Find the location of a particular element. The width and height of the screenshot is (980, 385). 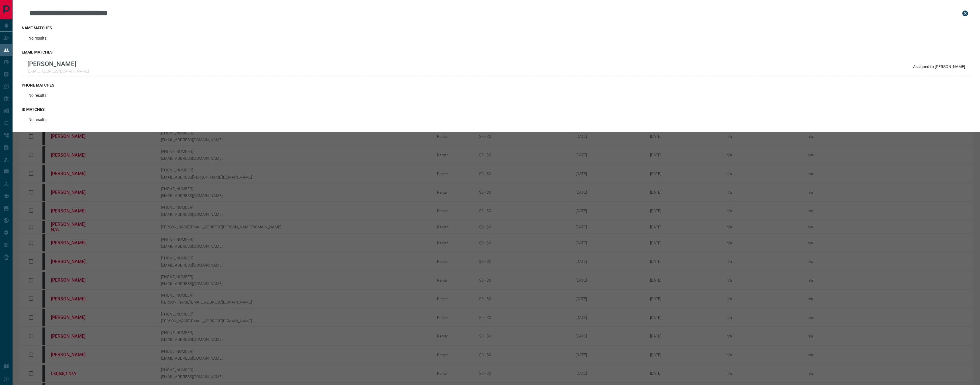

h3: phone matches is located at coordinates (496, 85).